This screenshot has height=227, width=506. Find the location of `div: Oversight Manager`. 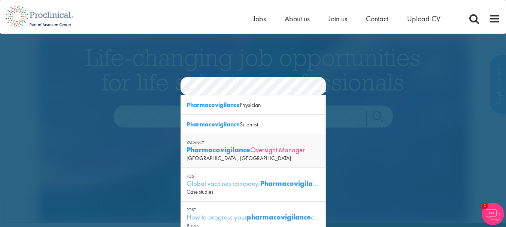

div: Oversight Manager is located at coordinates (253, 150).